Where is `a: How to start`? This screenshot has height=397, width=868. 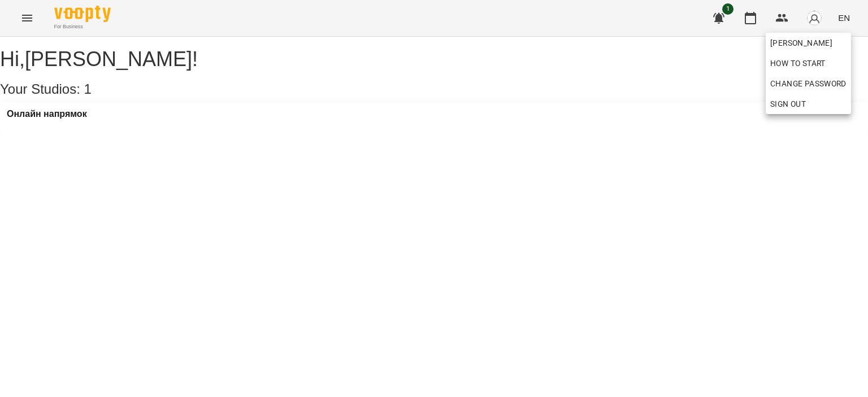 a: How to start is located at coordinates (797, 63).